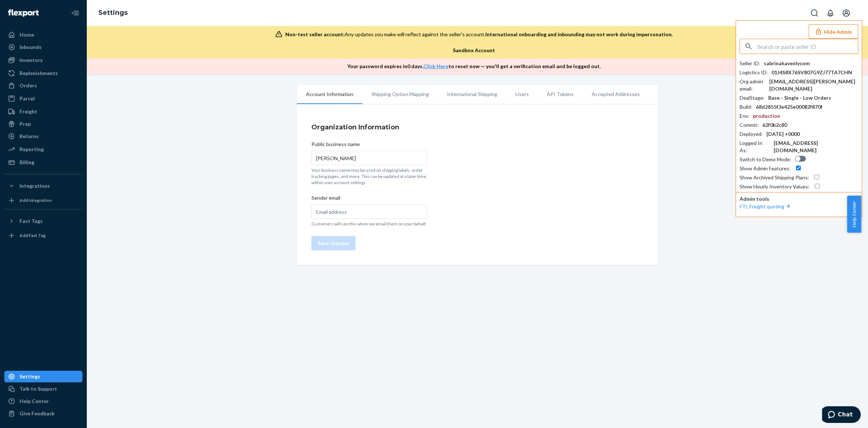 The height and width of the screenshot is (428, 868). I want to click on div: Deployed :, so click(751, 134).